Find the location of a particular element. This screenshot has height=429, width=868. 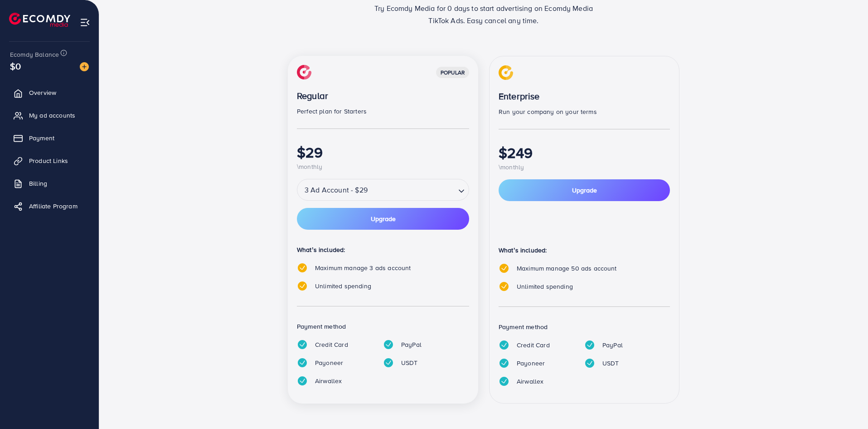

img: logo is located at coordinates (39, 20).